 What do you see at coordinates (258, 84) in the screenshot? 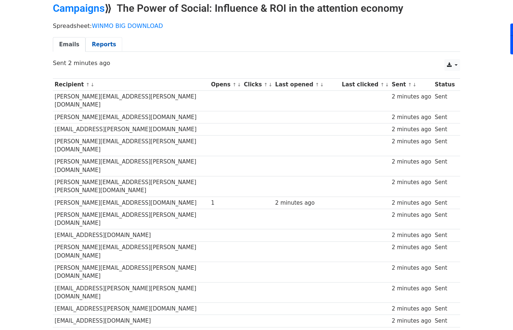
I see `th: Clicks` at bounding box center [258, 84].